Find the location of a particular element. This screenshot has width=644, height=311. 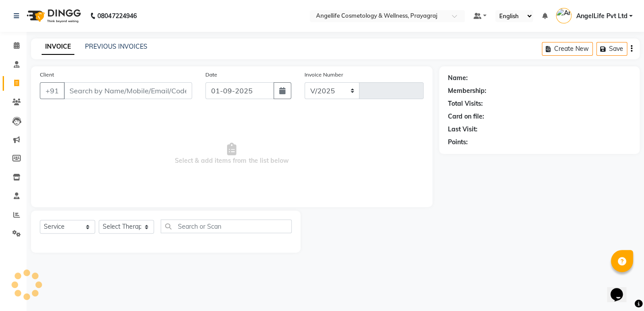

div: Card on file: is located at coordinates (466, 116).